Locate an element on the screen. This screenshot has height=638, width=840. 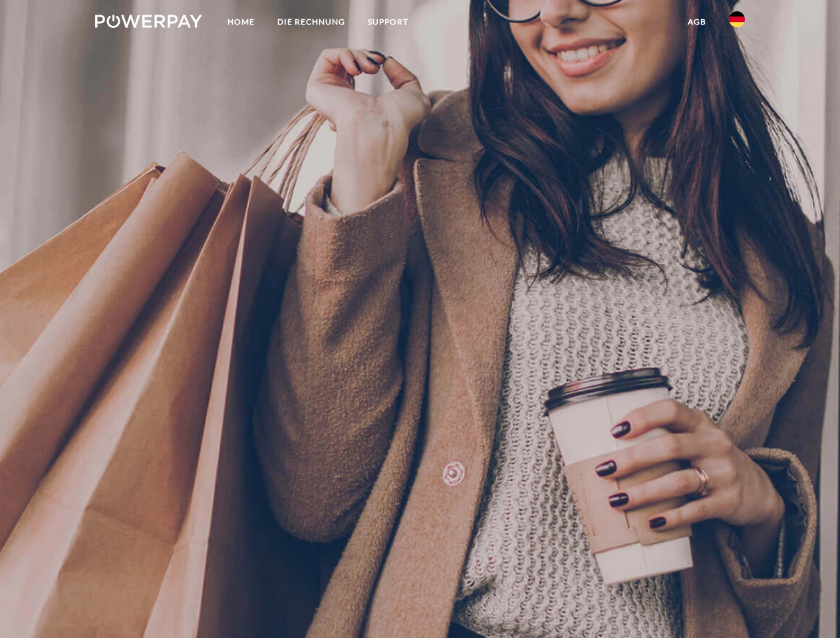
a: SUPPORT is located at coordinates (388, 22).